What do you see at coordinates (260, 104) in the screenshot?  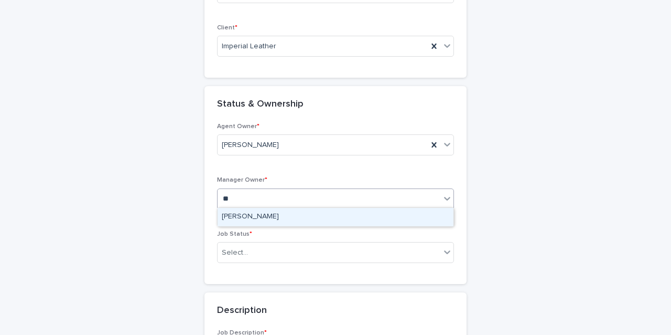 I see `h2: Status & Ownership` at bounding box center [260, 104].